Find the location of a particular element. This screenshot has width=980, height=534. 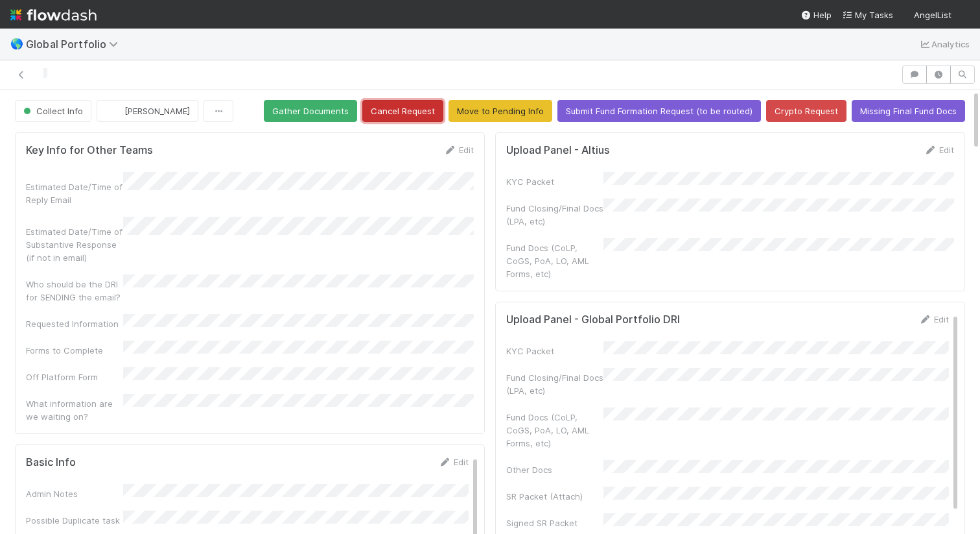

button: Crypto Request is located at coordinates (807, 111).